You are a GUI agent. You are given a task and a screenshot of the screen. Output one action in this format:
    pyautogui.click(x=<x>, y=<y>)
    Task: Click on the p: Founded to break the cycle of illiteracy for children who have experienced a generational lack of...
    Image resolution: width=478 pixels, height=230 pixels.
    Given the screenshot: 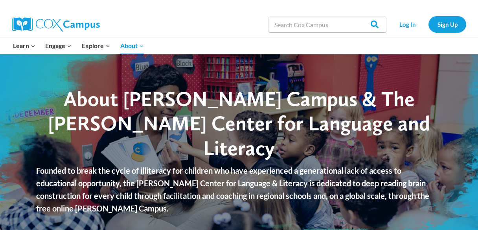 What is the action you would take?
    pyautogui.click(x=239, y=189)
    